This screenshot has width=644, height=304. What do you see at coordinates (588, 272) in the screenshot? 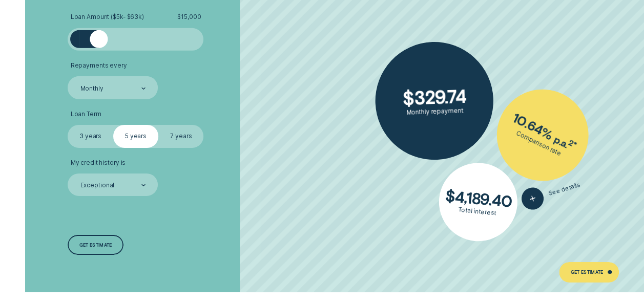
I see `a: Get Estimate` at bounding box center [588, 272].